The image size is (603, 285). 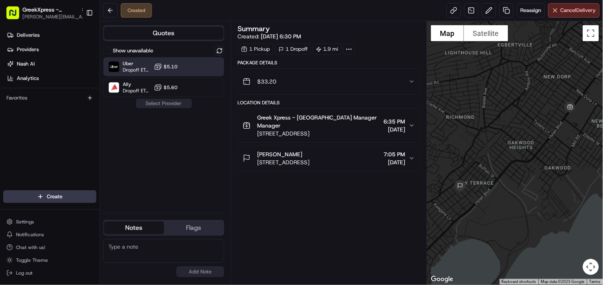 I want to click on a: Analytics, so click(x=51, y=78).